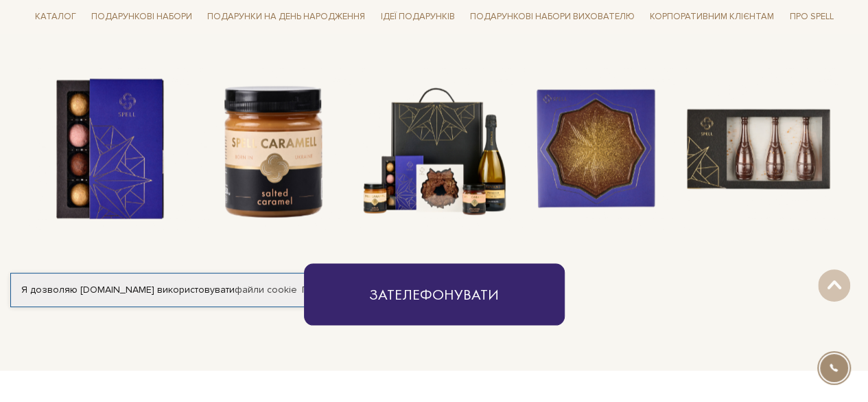 This screenshot has width=868, height=402. I want to click on a: Каталог, so click(56, 18).